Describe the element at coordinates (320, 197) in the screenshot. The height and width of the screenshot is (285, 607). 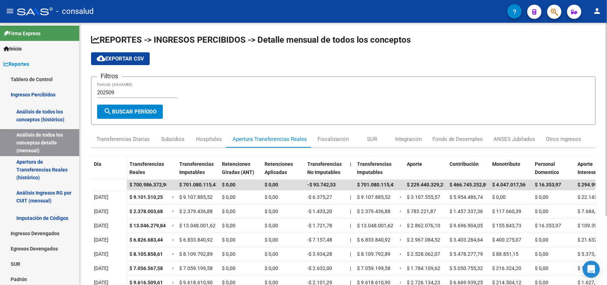
I see `span: -$ 6.375,27` at that location.